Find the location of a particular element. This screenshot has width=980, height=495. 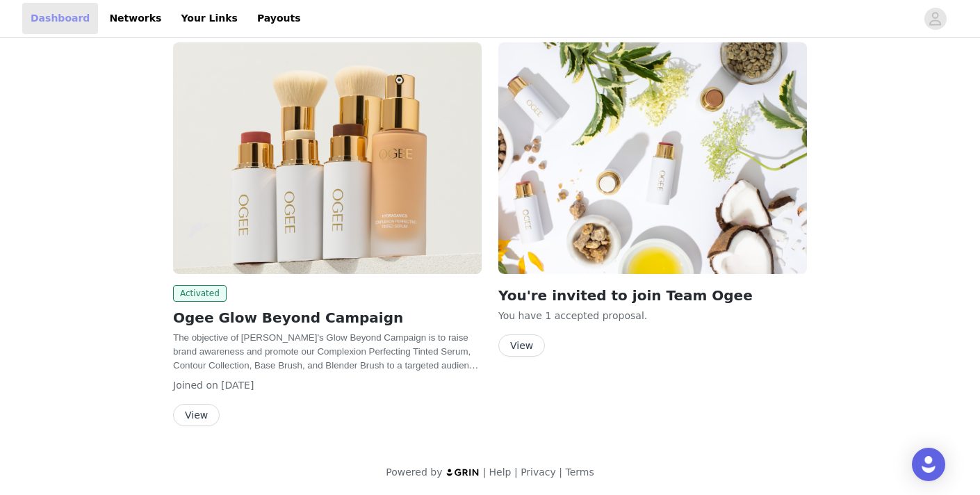

a: Networks is located at coordinates (135, 18).